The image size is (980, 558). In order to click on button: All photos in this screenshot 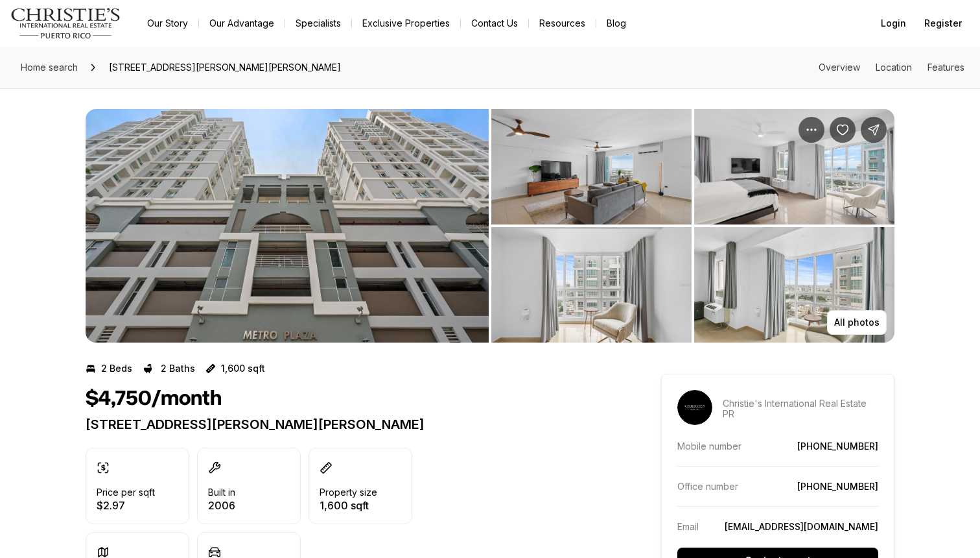, I will do `click(857, 322)`.